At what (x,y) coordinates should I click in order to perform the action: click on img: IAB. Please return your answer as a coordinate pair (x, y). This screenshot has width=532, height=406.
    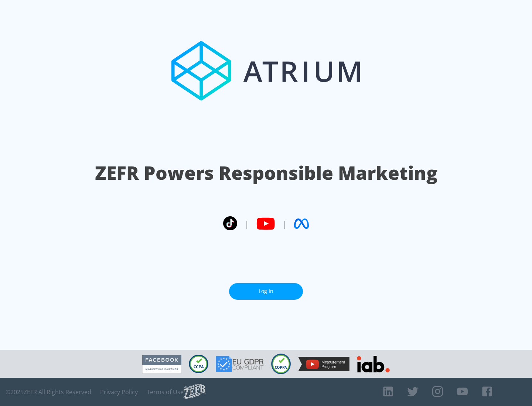
    Looking at the image, I should click on (373, 364).